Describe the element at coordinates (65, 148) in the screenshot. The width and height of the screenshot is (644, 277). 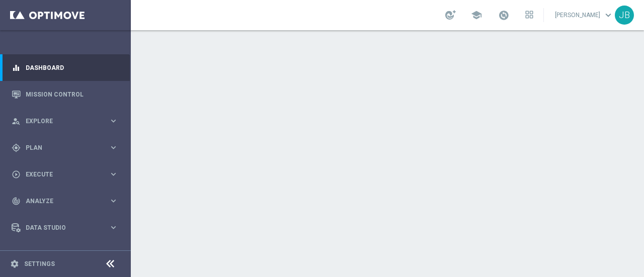
I see `div: gps_fixed Plan keyboard_arrow_right` at that location.